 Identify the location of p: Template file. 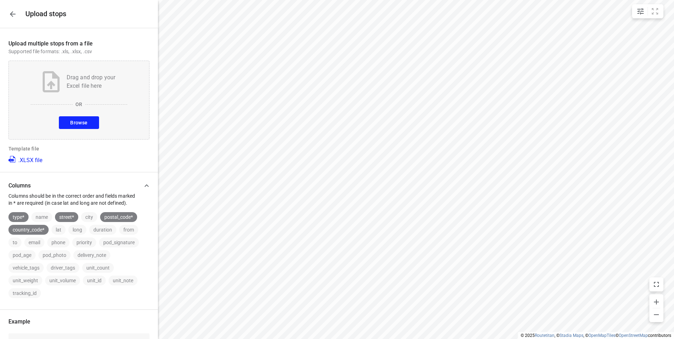
(79, 149).